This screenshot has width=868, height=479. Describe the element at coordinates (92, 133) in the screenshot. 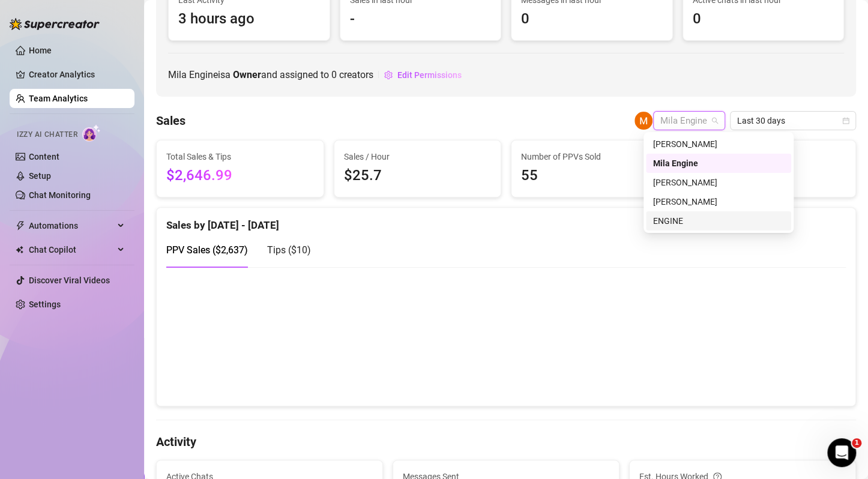

I see `img: AI Chatter` at that location.